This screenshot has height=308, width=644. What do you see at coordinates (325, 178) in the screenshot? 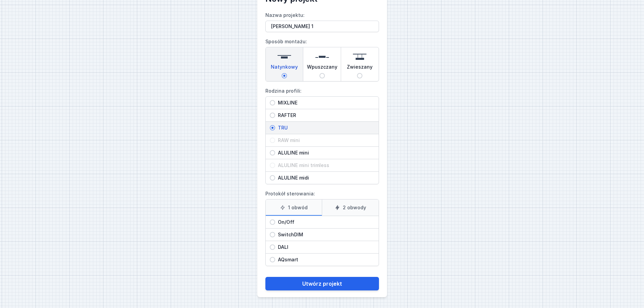
I see `span: ALULINE midi` at bounding box center [325, 178].